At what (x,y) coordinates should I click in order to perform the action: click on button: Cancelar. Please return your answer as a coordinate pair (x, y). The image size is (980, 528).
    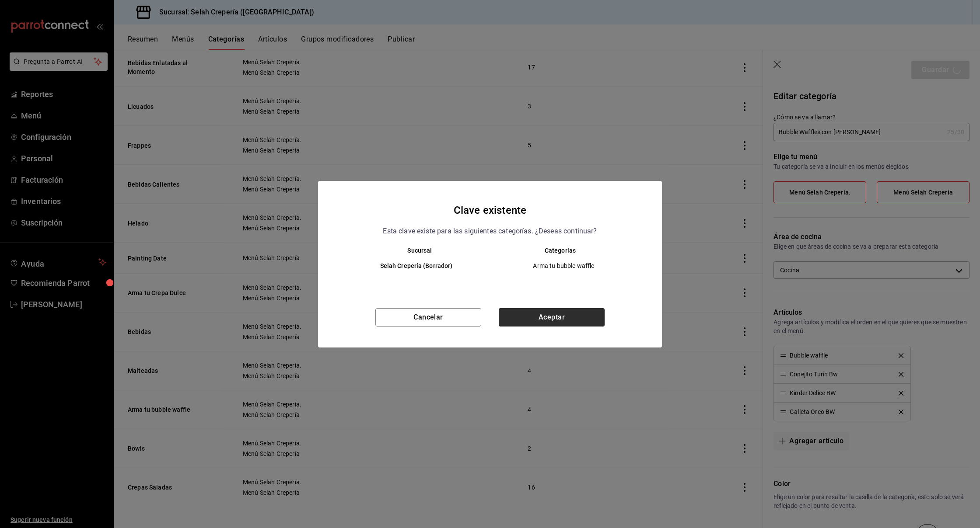
    Looking at the image, I should click on (429, 318).